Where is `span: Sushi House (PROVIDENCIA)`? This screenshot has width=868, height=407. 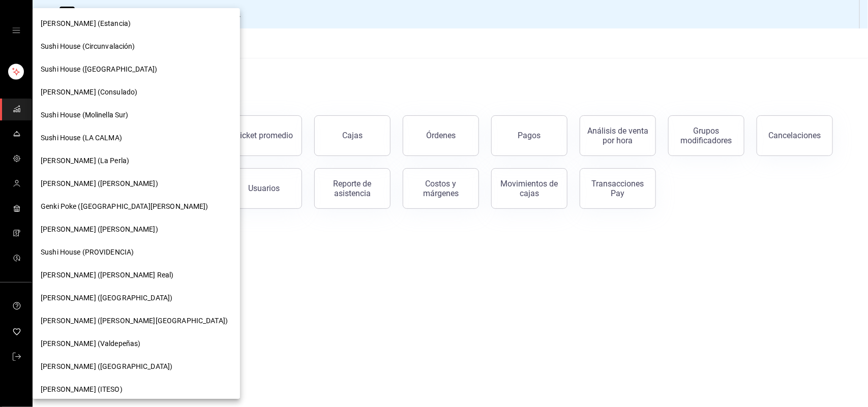 span: Sushi House (PROVIDENCIA) is located at coordinates (87, 253).